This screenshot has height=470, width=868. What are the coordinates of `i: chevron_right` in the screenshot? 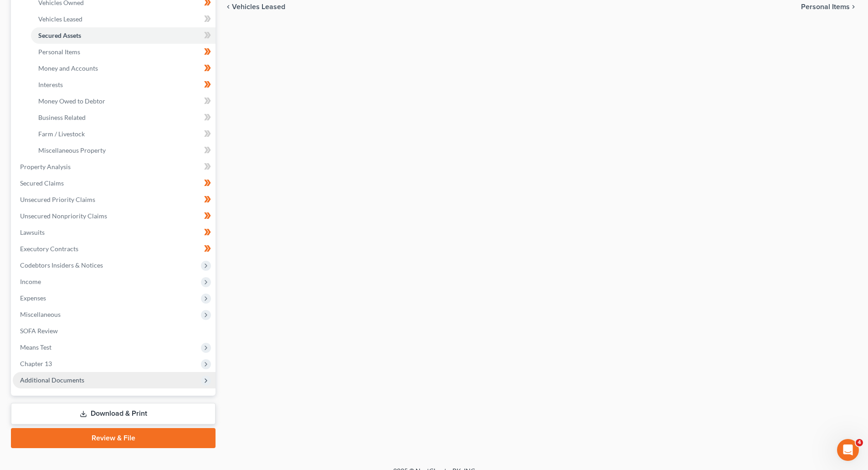 It's located at (853, 7).